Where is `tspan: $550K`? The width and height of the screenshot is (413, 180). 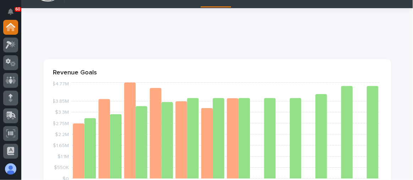 tspan: $550K is located at coordinates (61, 168).